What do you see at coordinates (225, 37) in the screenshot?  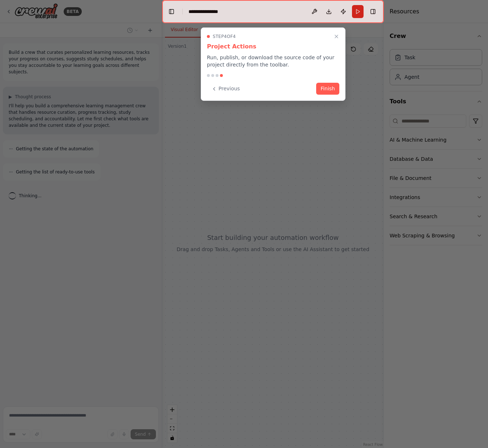 I see `span: Step 4 of 4` at bounding box center [225, 37].